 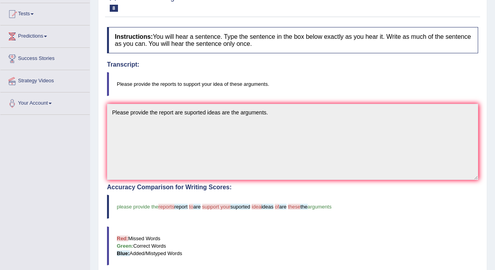 I want to click on blockquote: Missed Words Correct Words Added/Mistyped Words, so click(x=292, y=246).